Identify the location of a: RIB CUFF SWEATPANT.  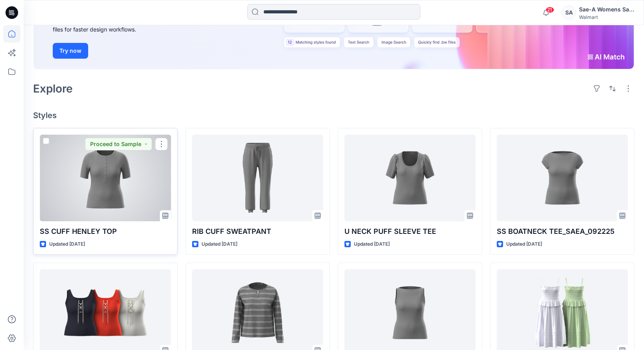
(257, 178).